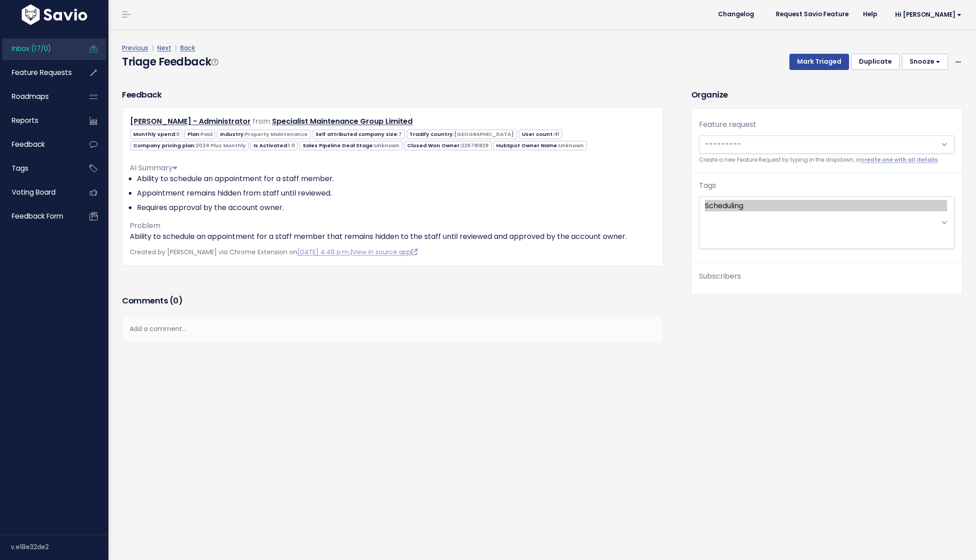  I want to click on a: Inbox (17/0), so click(39, 49).